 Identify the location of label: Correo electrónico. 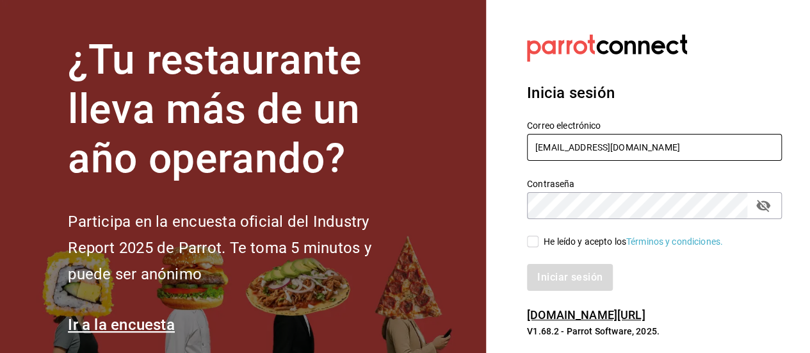
(654, 125).